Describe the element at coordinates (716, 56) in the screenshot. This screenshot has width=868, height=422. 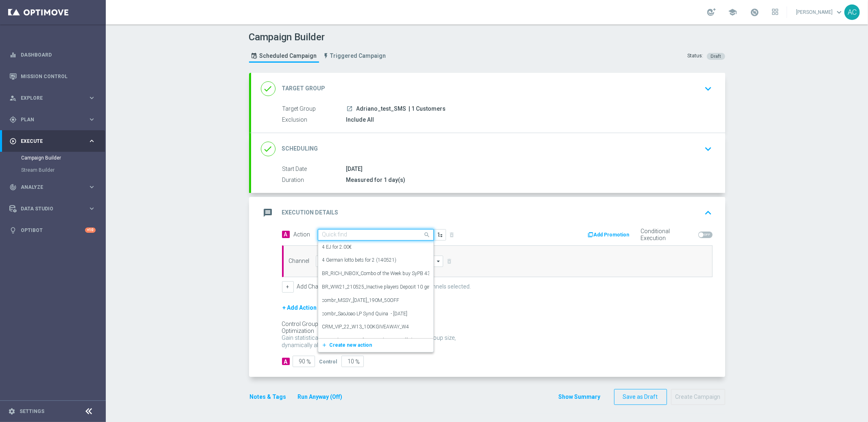
I see `colored-tag: Draft` at that location.